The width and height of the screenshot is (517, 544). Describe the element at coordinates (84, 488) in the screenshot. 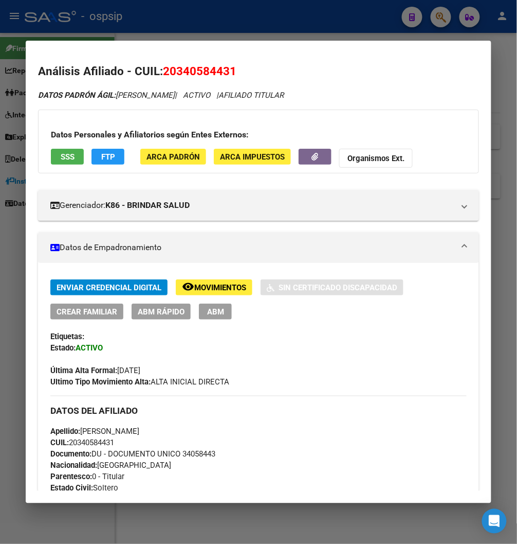

I see `span: Soltero` at that location.